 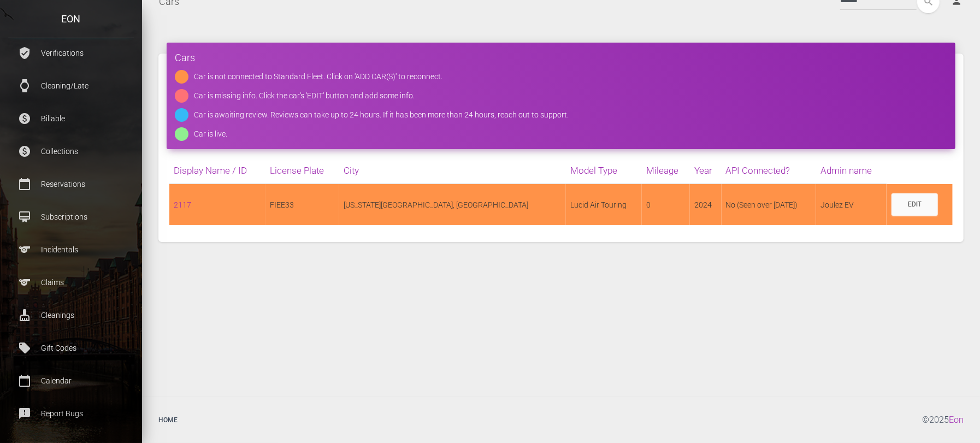 What do you see at coordinates (302, 204) in the screenshot?
I see `td: FIEE33` at bounding box center [302, 204].